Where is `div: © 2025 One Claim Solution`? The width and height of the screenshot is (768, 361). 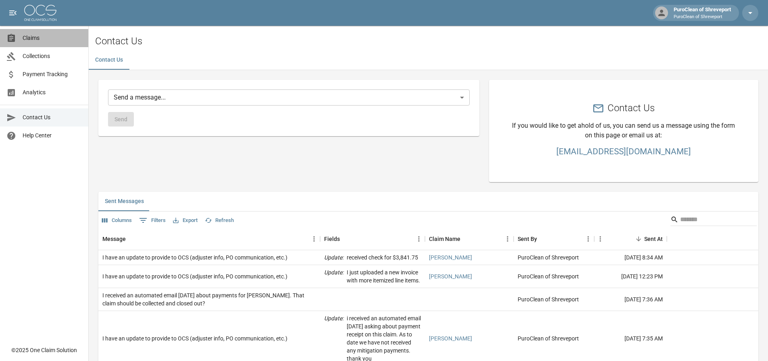
div: © 2025 One Claim Solution is located at coordinates (44, 350).